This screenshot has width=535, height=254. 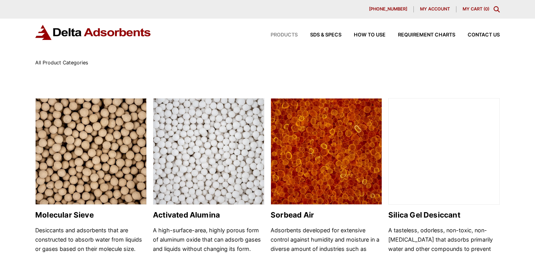 What do you see at coordinates (477, 35) in the screenshot?
I see `a: Contact Us` at bounding box center [477, 35].